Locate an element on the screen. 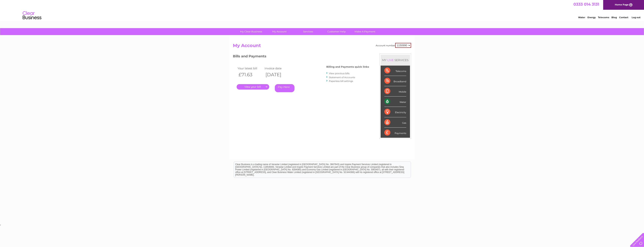 The width and height of the screenshot is (644, 247). div: Electricity is located at coordinates (395, 112).